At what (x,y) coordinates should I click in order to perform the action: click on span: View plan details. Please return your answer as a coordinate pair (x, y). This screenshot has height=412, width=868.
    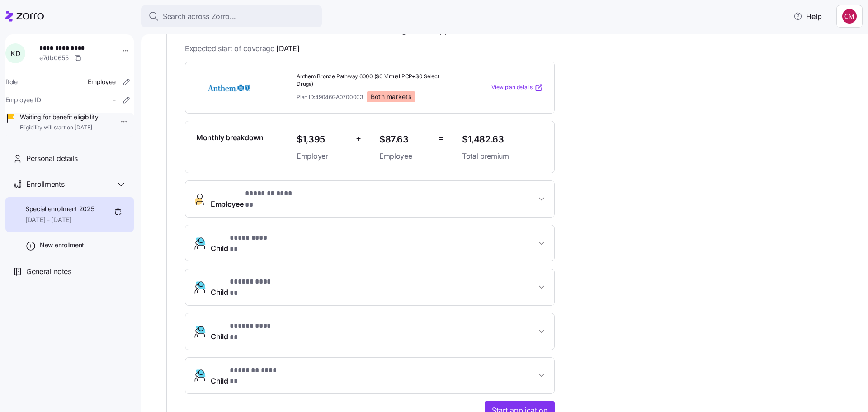
    Looking at the image, I should click on (512, 87).